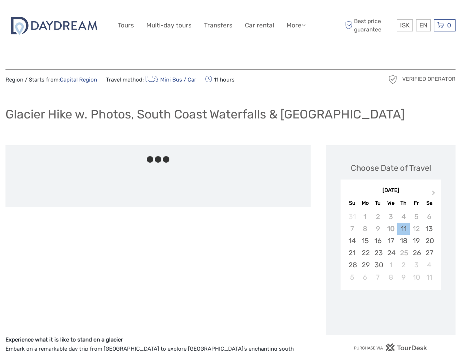 The height and width of the screenshot is (351, 461). What do you see at coordinates (391, 240) in the screenshot?
I see `div: Choose Wednesday, September 17th, 2025` at bounding box center [391, 240].